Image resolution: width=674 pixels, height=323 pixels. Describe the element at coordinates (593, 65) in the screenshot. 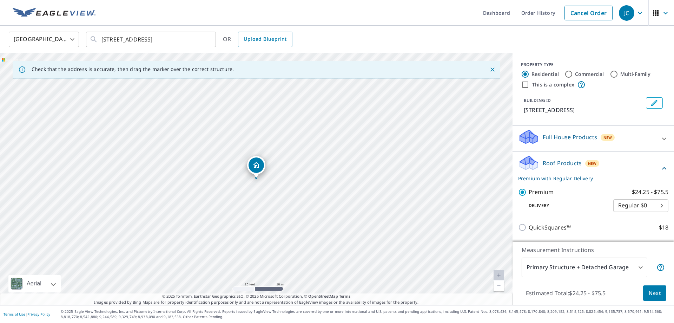

I see `div: PROPERTY TYPE` at that location.